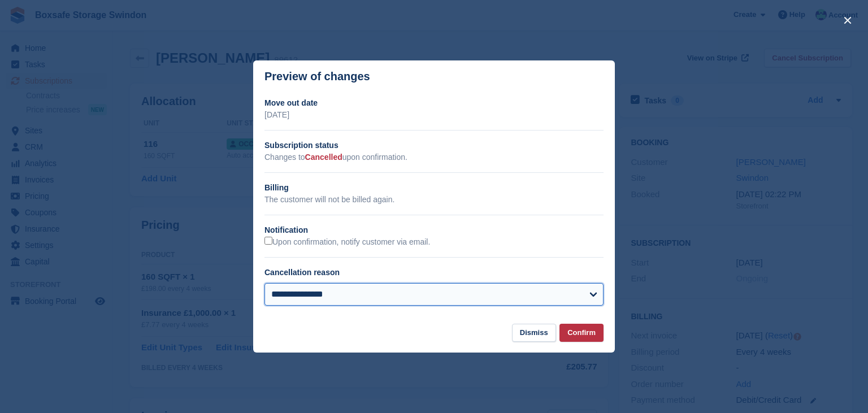  What do you see at coordinates (302, 272) in the screenshot?
I see `label: Cancellation reason` at bounding box center [302, 272].